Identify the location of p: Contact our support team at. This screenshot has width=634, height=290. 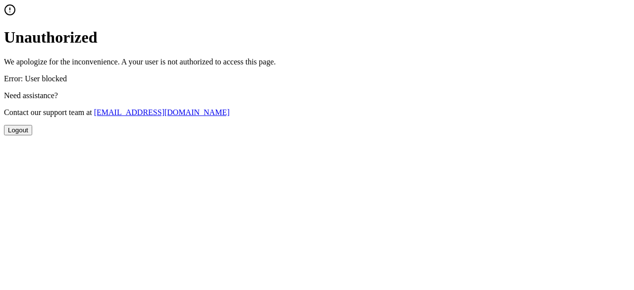
(317, 112).